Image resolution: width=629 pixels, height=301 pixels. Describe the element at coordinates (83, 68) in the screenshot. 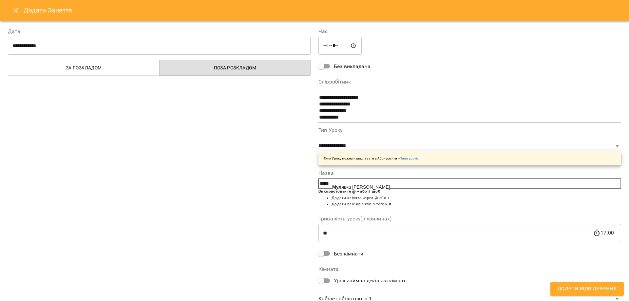

I see `button: За розкладом` at that location.